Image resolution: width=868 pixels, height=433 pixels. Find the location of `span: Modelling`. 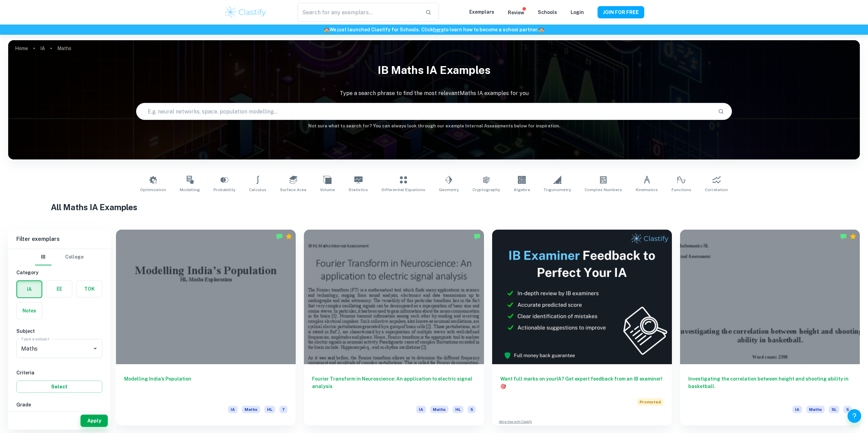

span: Modelling is located at coordinates (190, 190).